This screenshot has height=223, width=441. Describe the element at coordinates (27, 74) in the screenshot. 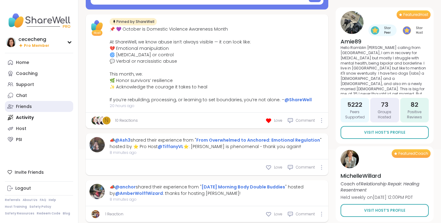

I see `div: Coaching` at that location.